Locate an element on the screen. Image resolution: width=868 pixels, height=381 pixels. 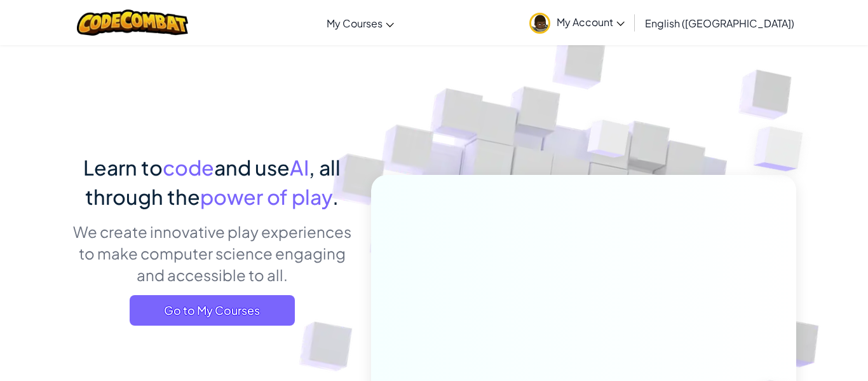
img: avatar is located at coordinates (539, 23).